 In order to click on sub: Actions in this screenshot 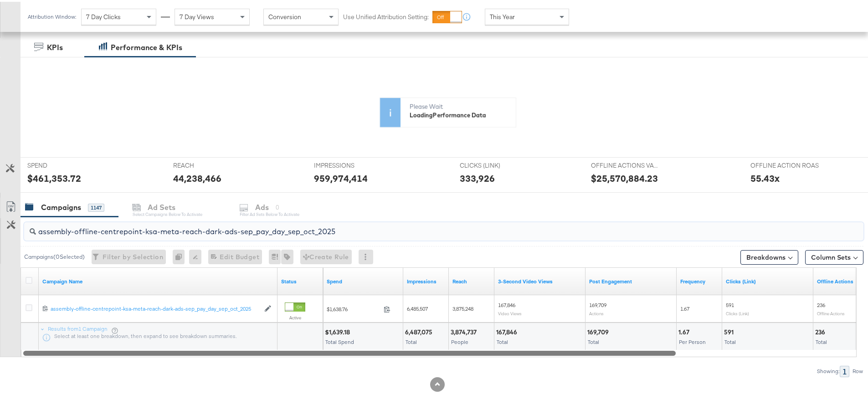, I will do `click(596, 312)`.